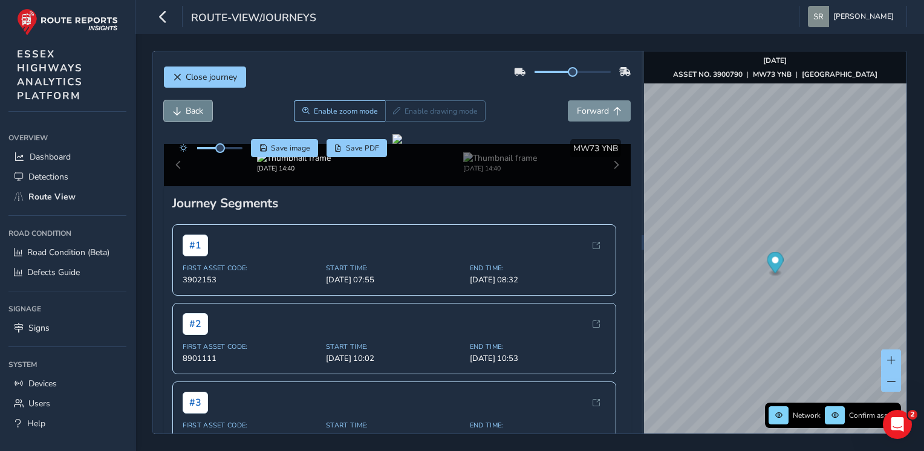  What do you see at coordinates (67, 177) in the screenshot?
I see `a: Detections` at bounding box center [67, 177].